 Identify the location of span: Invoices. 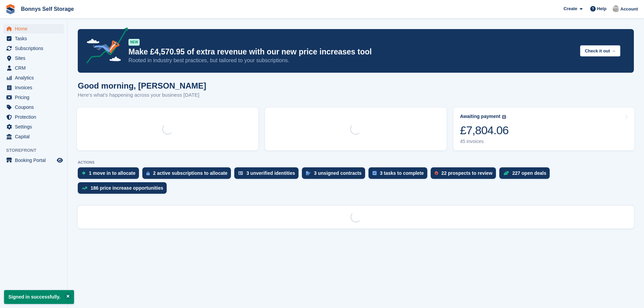
(35, 88).